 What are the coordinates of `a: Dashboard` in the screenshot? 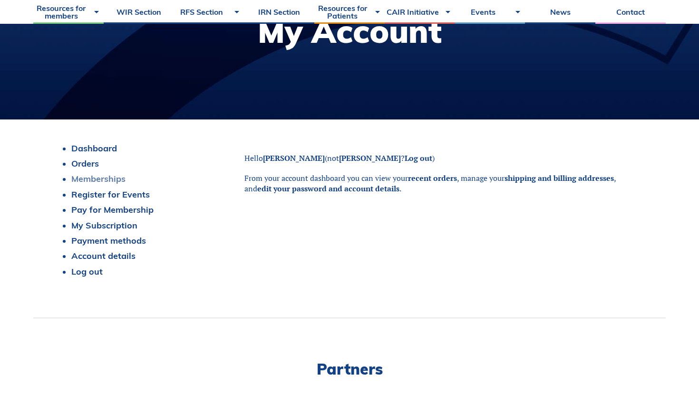 It's located at (94, 148).